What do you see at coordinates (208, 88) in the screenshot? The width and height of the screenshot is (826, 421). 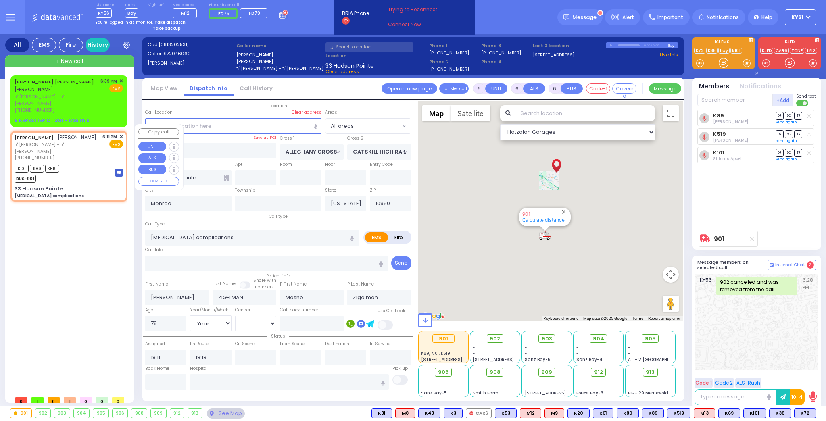 I see `a: Dispatch info` at bounding box center [208, 88].